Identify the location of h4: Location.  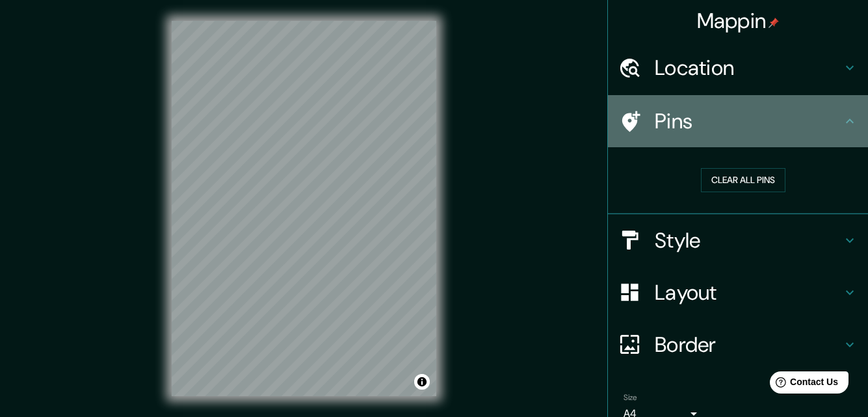
(749, 68).